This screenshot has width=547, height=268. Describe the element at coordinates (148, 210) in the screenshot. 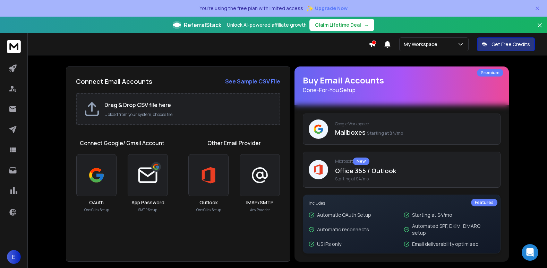

I see `p: SMTP Setup` at that location.